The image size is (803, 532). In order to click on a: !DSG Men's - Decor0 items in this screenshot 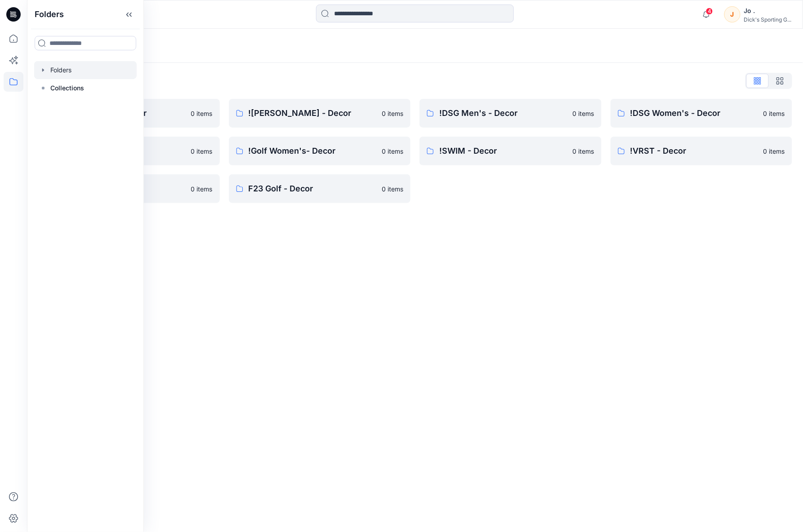, I will do `click(510, 113)`.